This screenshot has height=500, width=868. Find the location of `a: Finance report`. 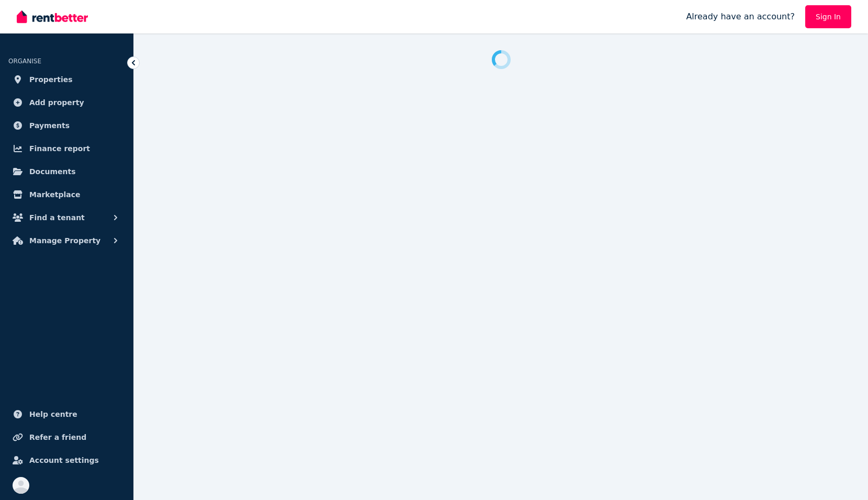

a: Finance report is located at coordinates (67, 149).